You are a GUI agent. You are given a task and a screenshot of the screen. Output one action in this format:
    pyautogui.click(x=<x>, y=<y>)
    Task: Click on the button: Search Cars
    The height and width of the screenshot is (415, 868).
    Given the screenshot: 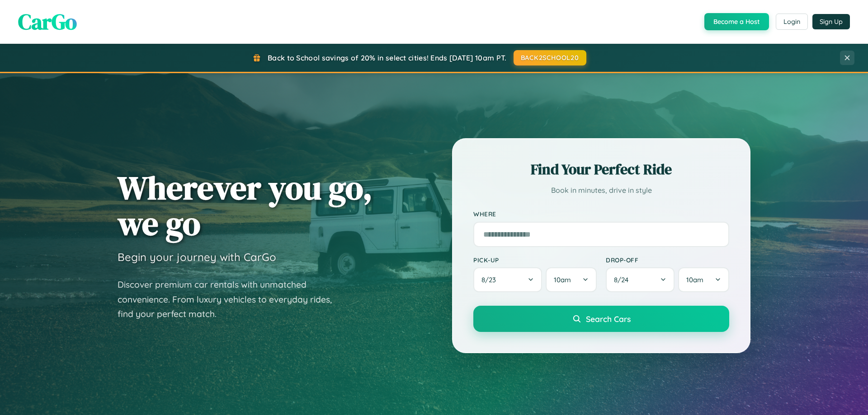 What is the action you would take?
    pyautogui.click(x=601, y=319)
    